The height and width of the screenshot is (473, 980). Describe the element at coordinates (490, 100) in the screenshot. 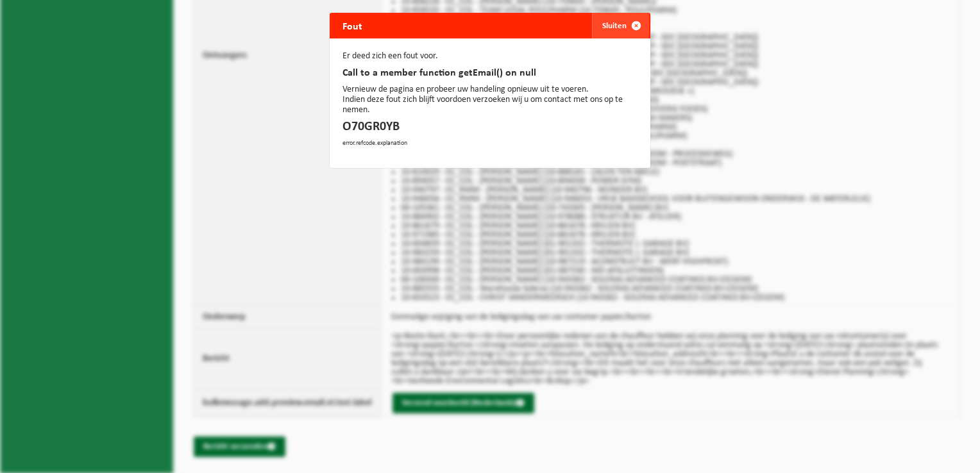

I see `p: Vernieuw de pagina en probeer uw handeling opnieuw uit te voeren. Indien deze fout zich blijft vo...` at that location.